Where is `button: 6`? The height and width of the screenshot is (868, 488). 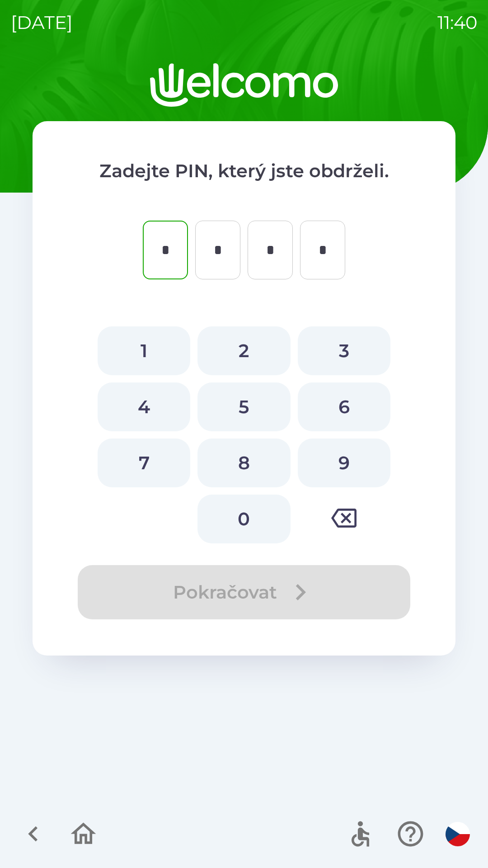 button: 6 is located at coordinates (344, 407).